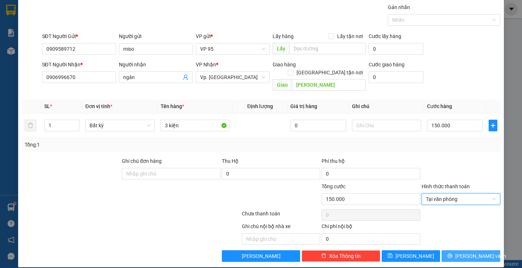  Describe the element at coordinates (156, 64) in the screenshot. I see `div: Người nhận` at that location.